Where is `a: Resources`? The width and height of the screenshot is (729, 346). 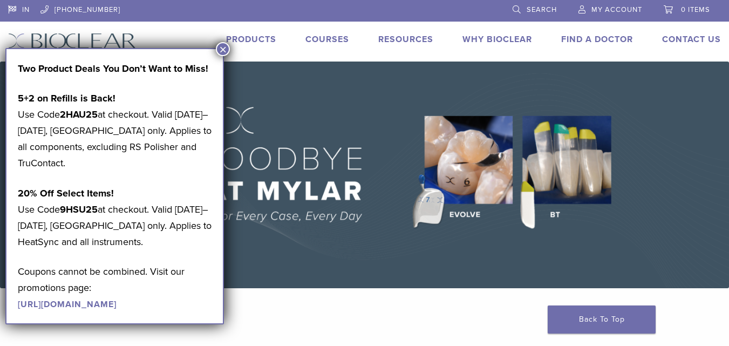 a: Resources is located at coordinates (406, 39).